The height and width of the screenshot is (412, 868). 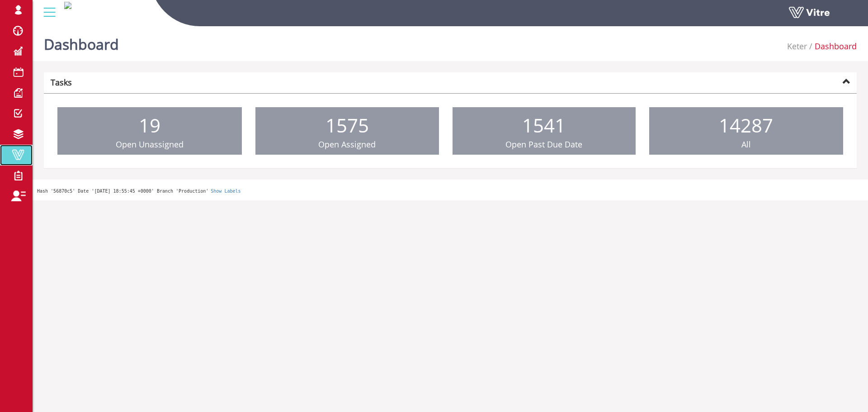 I want to click on span: 1541, so click(x=544, y=125).